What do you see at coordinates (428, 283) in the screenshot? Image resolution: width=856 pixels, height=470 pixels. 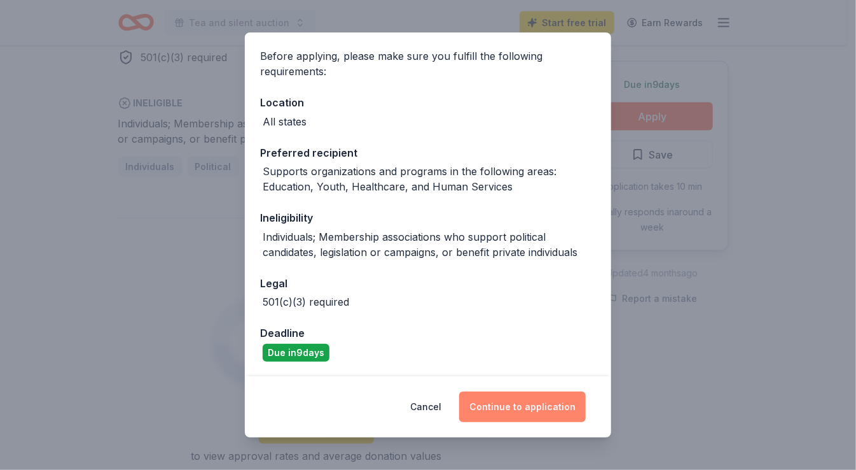 I see `div: Legal` at bounding box center [428, 283].